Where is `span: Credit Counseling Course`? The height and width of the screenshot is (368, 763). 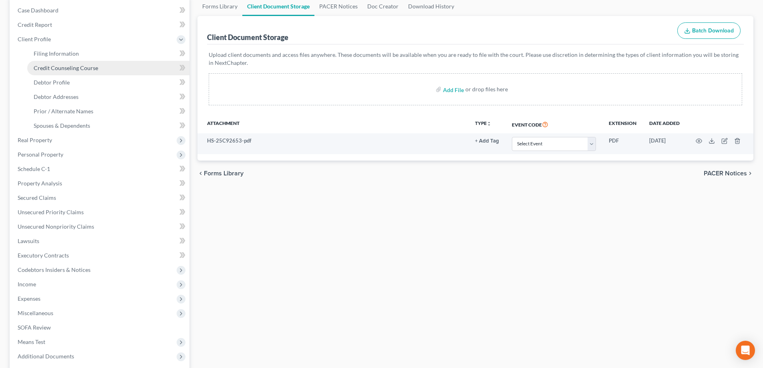 span: Credit Counseling Course is located at coordinates (66, 68).